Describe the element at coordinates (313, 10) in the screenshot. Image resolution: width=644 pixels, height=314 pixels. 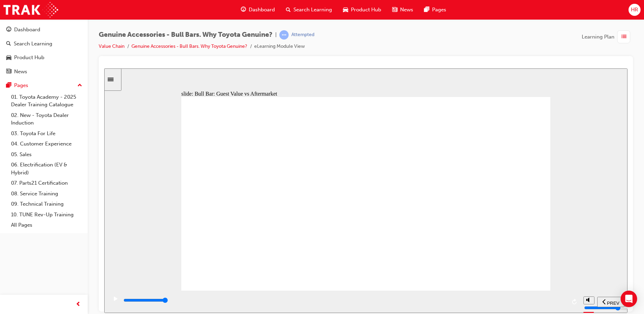
I see `span: Search Learning` at that location.